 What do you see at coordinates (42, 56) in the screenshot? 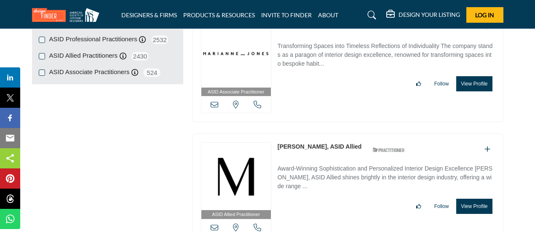
I see `input: ASID Allied Practitioners checkbox` at bounding box center [42, 56].